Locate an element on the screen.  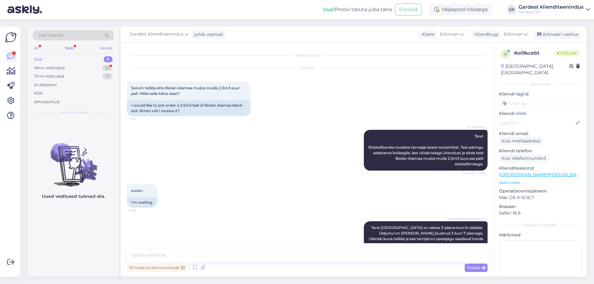
div: I'm waiting. is located at coordinates (142, 203).